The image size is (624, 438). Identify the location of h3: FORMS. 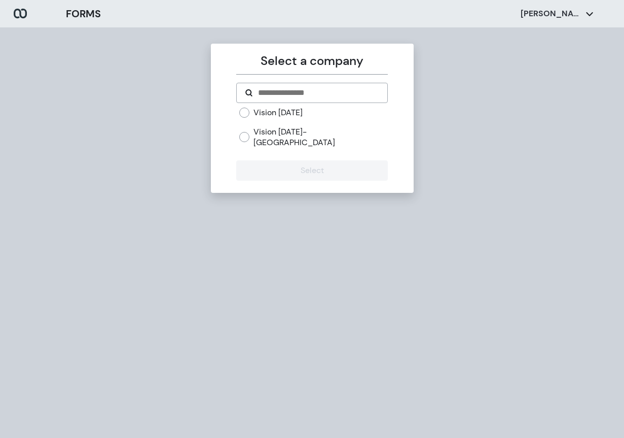
(83, 14).